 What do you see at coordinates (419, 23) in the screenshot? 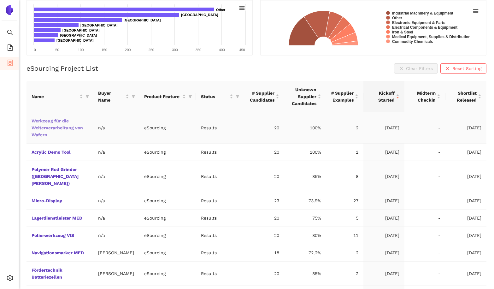
I see `text: Electronic Equipment & Parts` at bounding box center [419, 23].